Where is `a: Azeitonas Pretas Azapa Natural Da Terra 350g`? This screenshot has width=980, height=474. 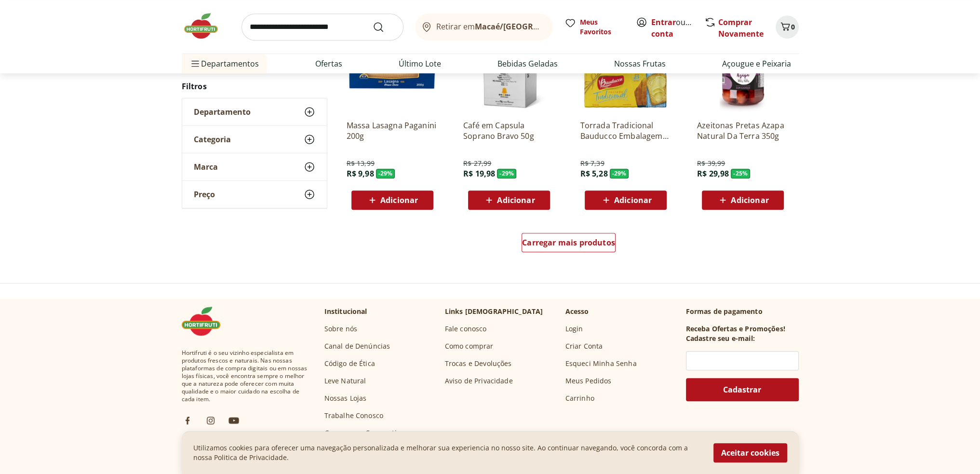 a: Azeitonas Pretas Azapa Natural Da Terra 350g is located at coordinates (743, 130).